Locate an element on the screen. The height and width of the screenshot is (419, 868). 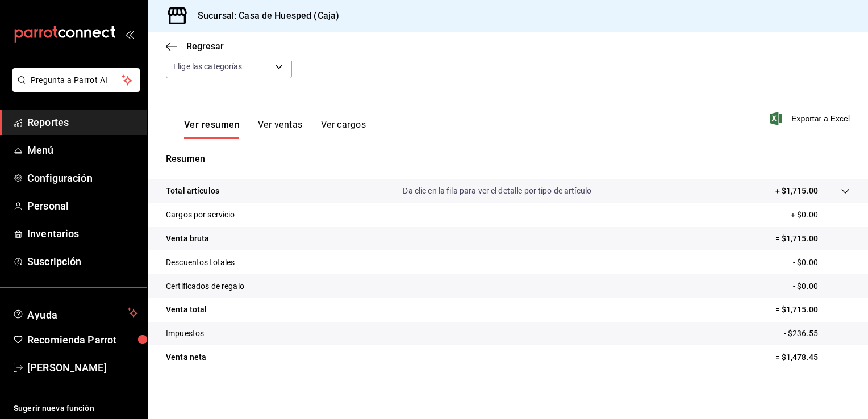
span: Personal is located at coordinates (83, 205).